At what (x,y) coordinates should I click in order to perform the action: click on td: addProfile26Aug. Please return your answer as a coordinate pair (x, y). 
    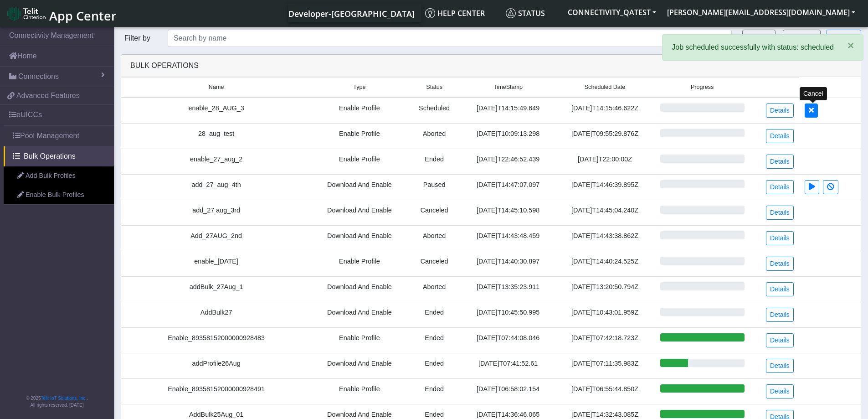
    Looking at the image, I should click on (216, 366).